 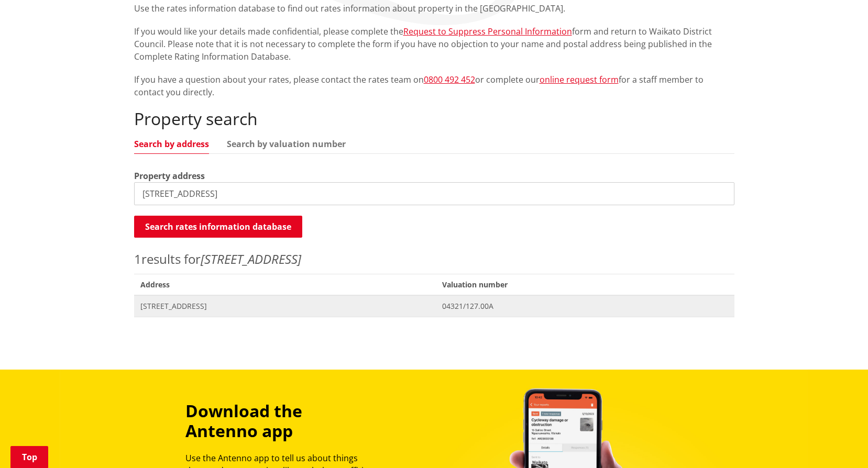 What do you see at coordinates (488, 31) in the screenshot?
I see `a: Request to Suppress Personal Information` at bounding box center [488, 31].